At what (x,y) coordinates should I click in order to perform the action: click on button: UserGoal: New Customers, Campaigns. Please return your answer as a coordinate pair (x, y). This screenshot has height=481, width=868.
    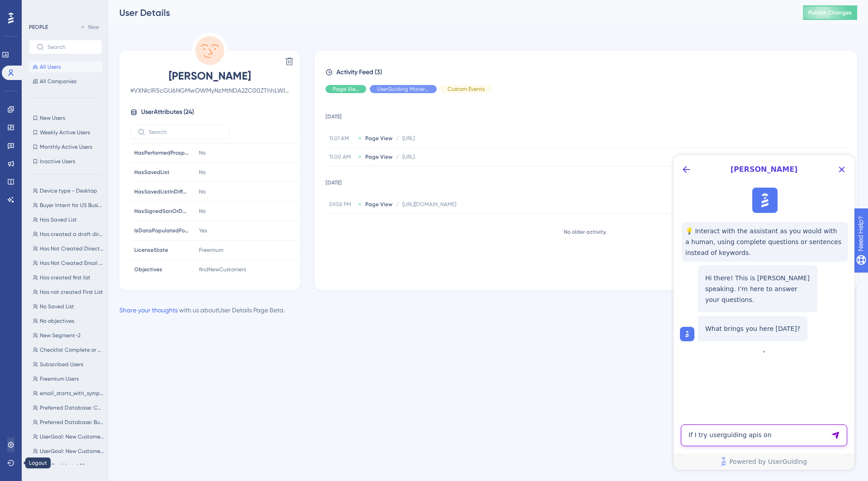
    Looking at the image, I should click on (68, 452).